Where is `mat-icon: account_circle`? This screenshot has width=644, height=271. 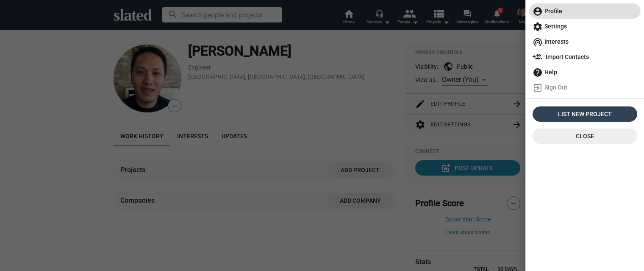 mat-icon: account_circle is located at coordinates (538, 11).